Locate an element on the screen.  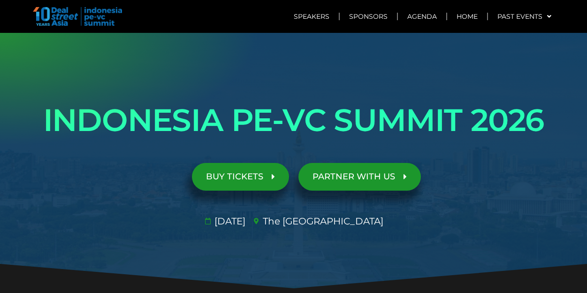
a: Home is located at coordinates (467, 16).